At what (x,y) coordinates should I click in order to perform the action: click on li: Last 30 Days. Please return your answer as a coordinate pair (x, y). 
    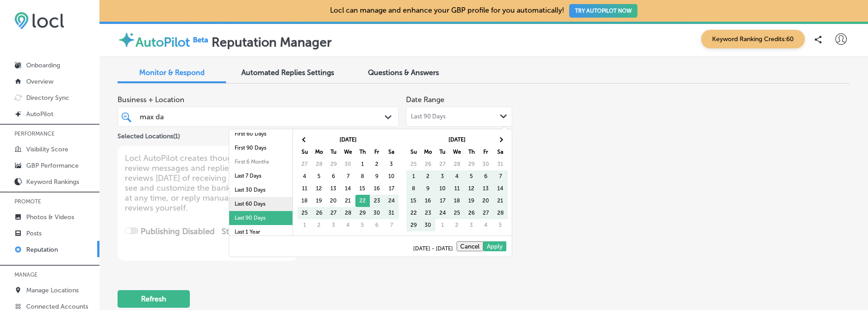
    Looking at the image, I should click on (260, 189).